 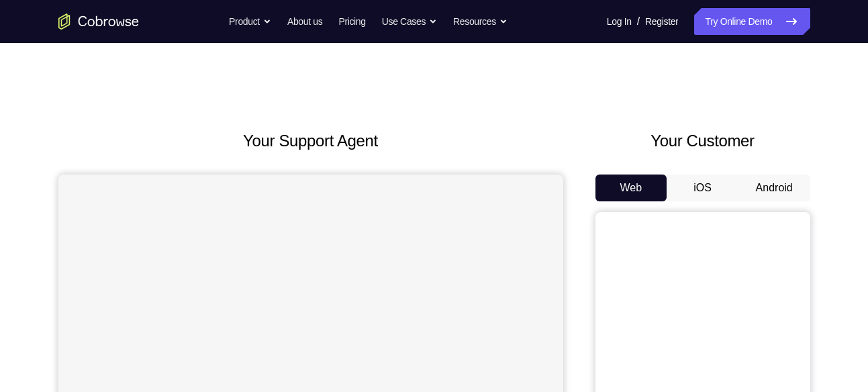 I want to click on a: Pricing, so click(x=352, y=22).